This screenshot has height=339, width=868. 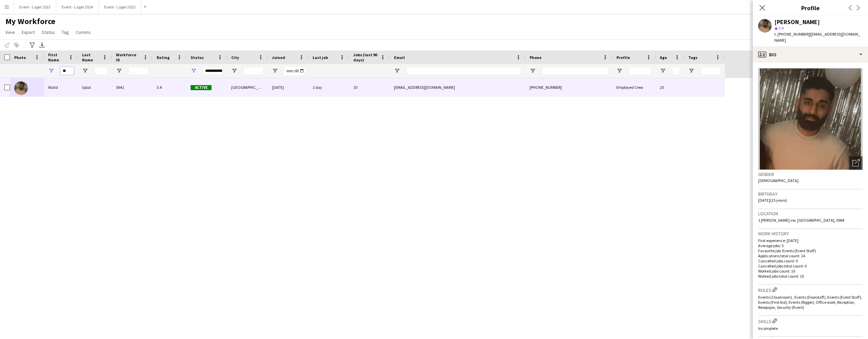 I want to click on span: Active, so click(x=201, y=87).